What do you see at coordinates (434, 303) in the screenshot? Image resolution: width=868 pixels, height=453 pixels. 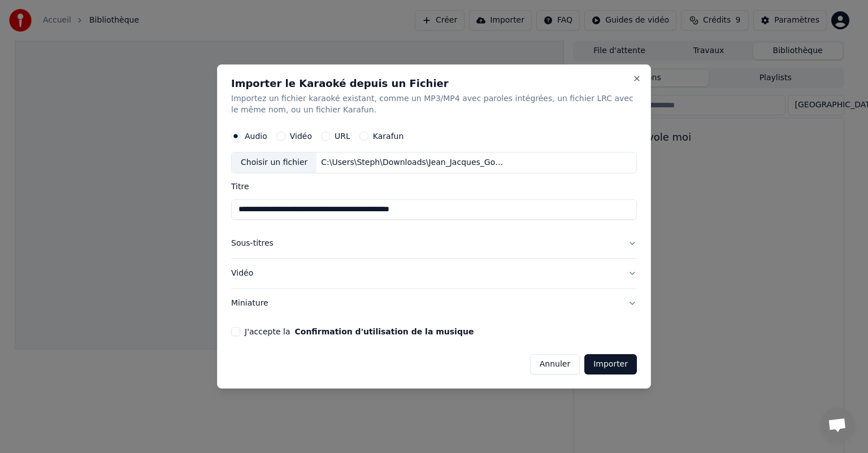 I see `button: Miniature` at bounding box center [434, 303].